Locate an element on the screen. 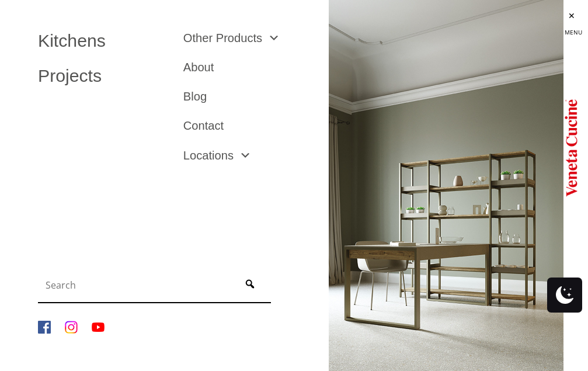 The image size is (588, 371). input: Search is located at coordinates (136, 285).